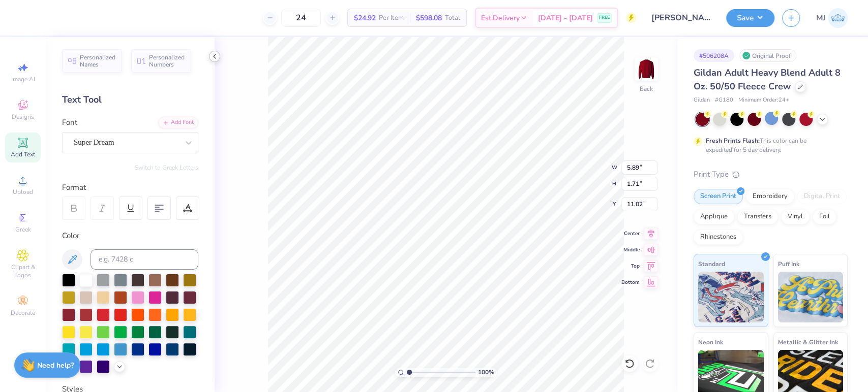 Image resolution: width=868 pixels, height=392 pixels. What do you see at coordinates (821, 18) in the screenshot?
I see `span: MJ` at bounding box center [821, 18].